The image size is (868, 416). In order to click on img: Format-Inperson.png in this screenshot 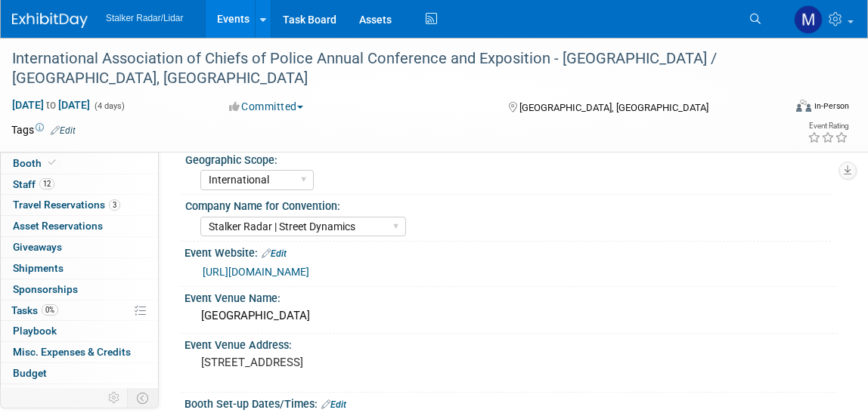, I will do `click(804, 106)`.